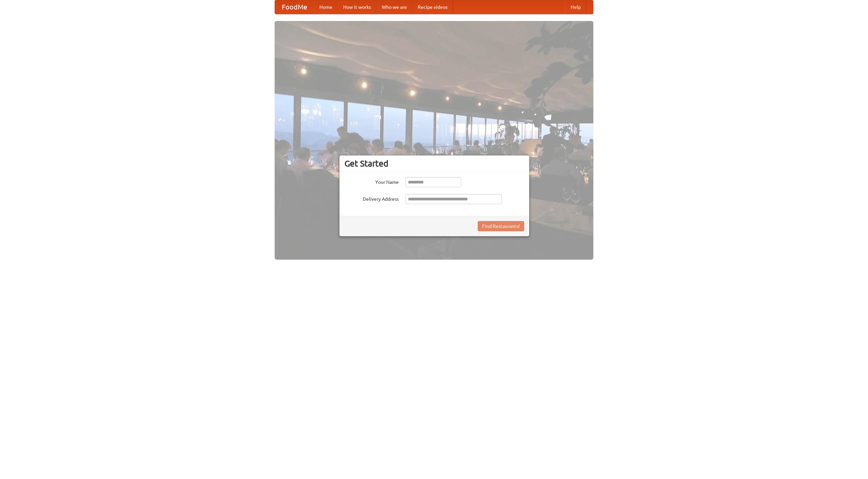 Image resolution: width=868 pixels, height=479 pixels. I want to click on a: Home, so click(326, 7).